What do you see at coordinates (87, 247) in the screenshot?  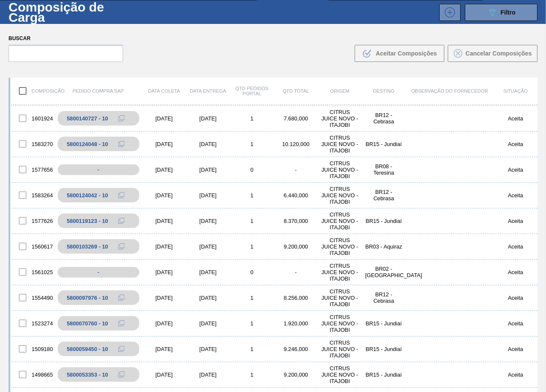 I see `div: 5800103269 - 10` at bounding box center [87, 247].